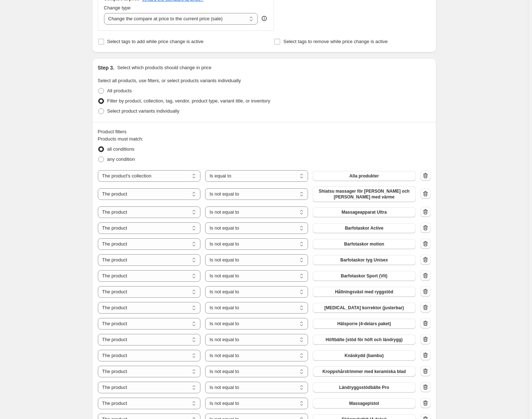 The height and width of the screenshot is (419, 532). What do you see at coordinates (335, 41) in the screenshot?
I see `span: Select tags to remove while price change is active` at bounding box center [335, 41].